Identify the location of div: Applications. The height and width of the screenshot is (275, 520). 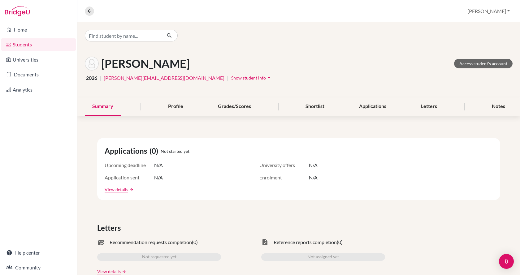
(373, 107).